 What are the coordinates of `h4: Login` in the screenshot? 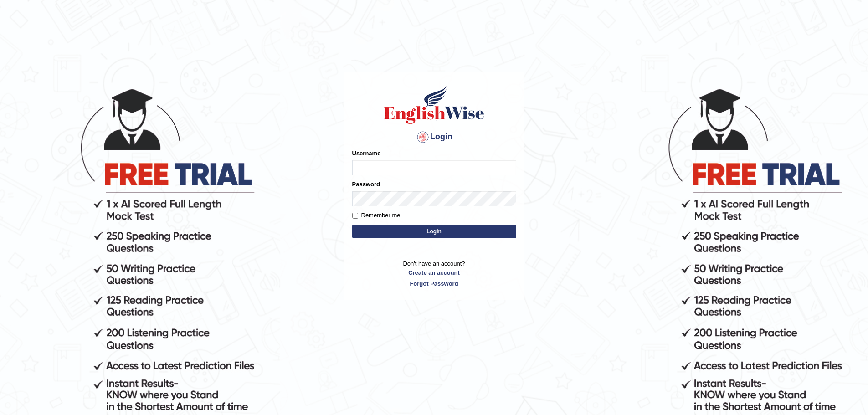 It's located at (434, 137).